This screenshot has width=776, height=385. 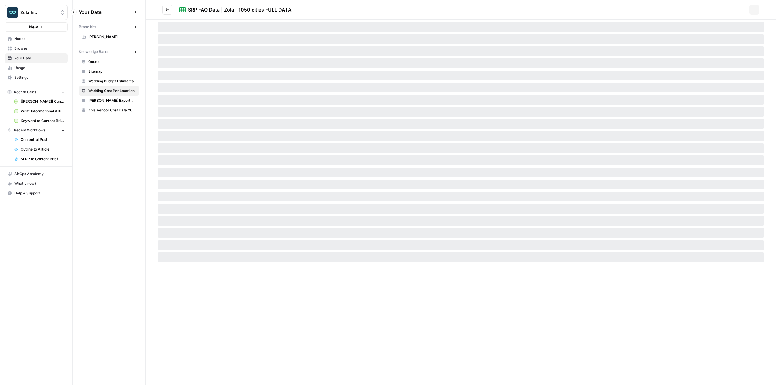 What do you see at coordinates (39, 150) in the screenshot?
I see `a: Outline to Article` at bounding box center [39, 150].